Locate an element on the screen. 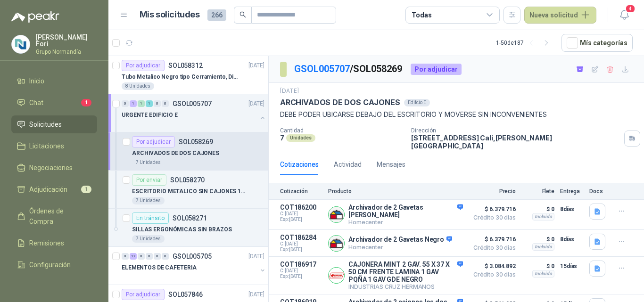 The image size is (644, 302). span: search is located at coordinates (243, 15).